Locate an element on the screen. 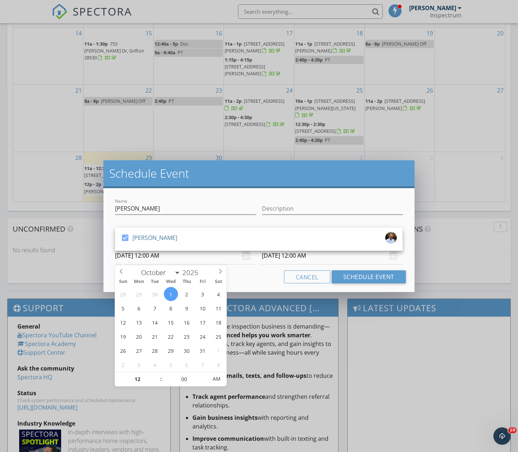 This screenshot has height=452, width=518. img: img_8637.jpg is located at coordinates (391, 238).